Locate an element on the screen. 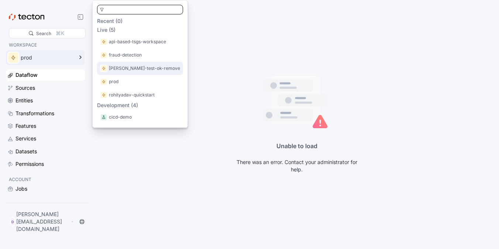 Image resolution: width=499 pixels, height=249 pixels. div: Sources is located at coordinates (25, 88).